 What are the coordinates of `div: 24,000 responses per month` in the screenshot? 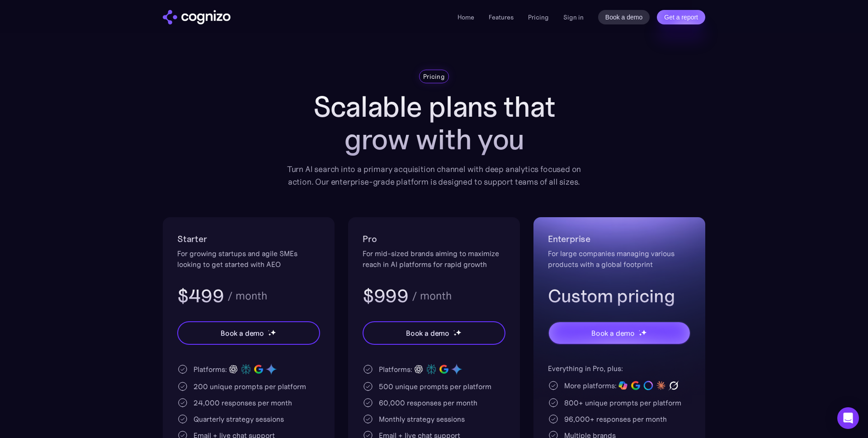 It's located at (243, 403).